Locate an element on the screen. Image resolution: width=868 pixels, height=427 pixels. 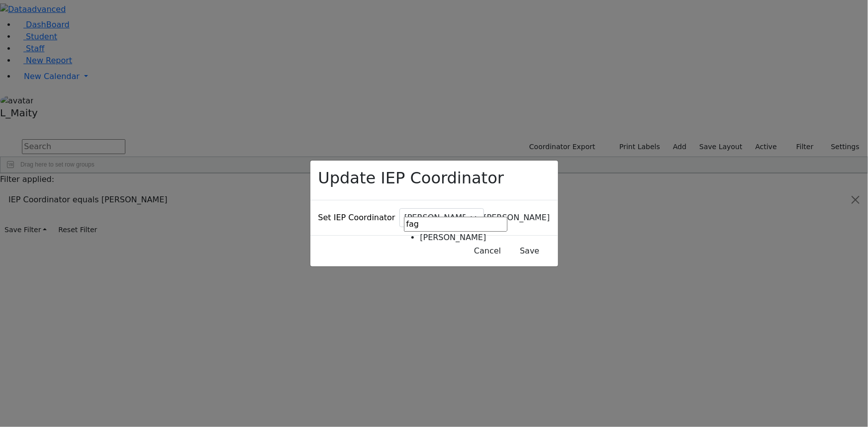
input: Search is located at coordinates (455, 224).